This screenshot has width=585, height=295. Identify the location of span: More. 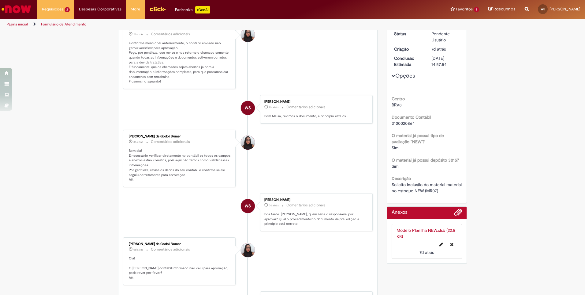
(135, 9).